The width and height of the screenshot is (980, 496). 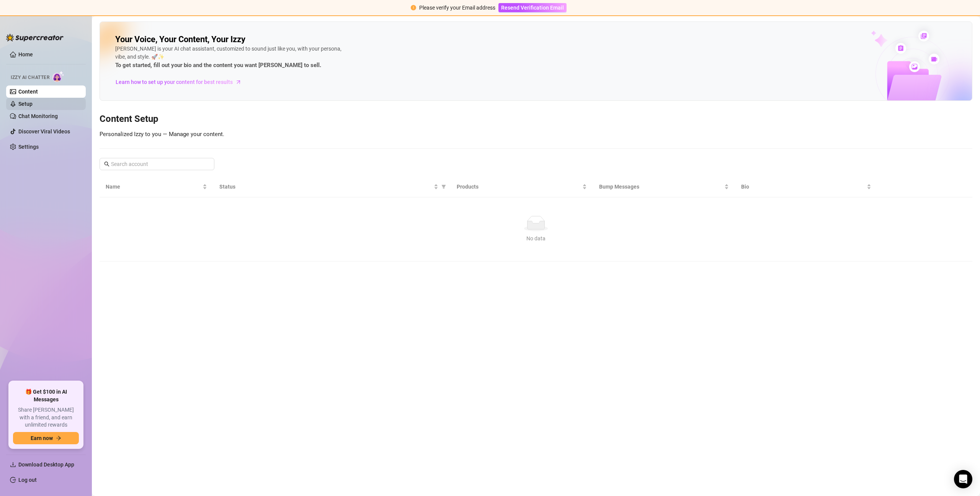 I want to click on a: Chat Monitoring, so click(x=38, y=116).